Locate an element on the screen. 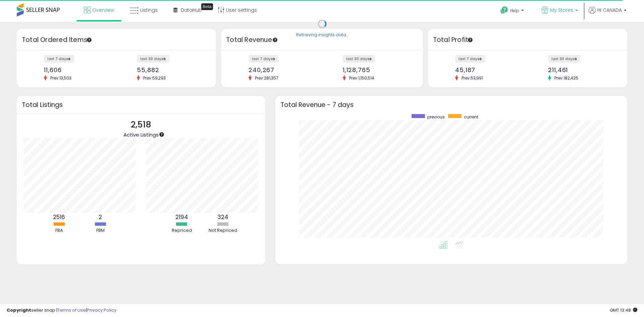 This screenshot has width=644, height=317. span: previous is located at coordinates (436, 117).